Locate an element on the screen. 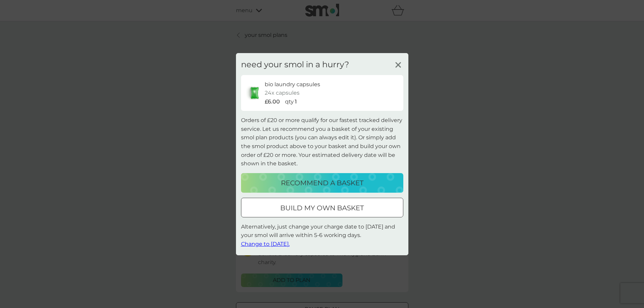  p: £6.00 is located at coordinates (272, 102).